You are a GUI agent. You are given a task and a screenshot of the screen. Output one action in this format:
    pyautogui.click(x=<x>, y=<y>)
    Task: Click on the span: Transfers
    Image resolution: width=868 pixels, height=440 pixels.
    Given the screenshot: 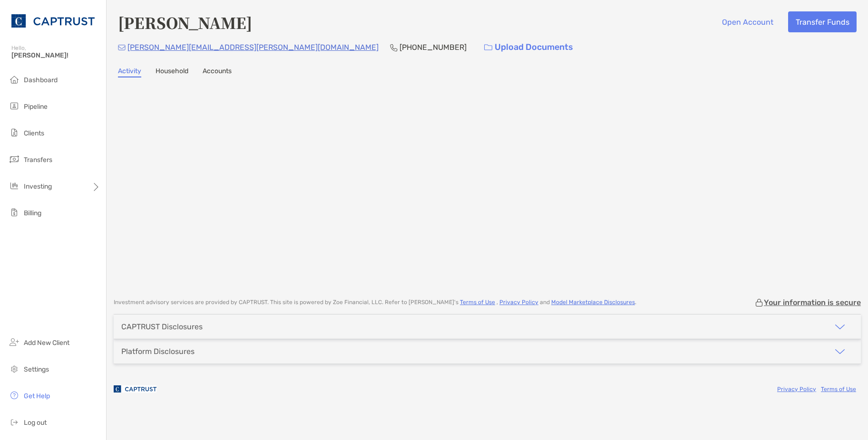 What is the action you would take?
    pyautogui.click(x=38, y=160)
    